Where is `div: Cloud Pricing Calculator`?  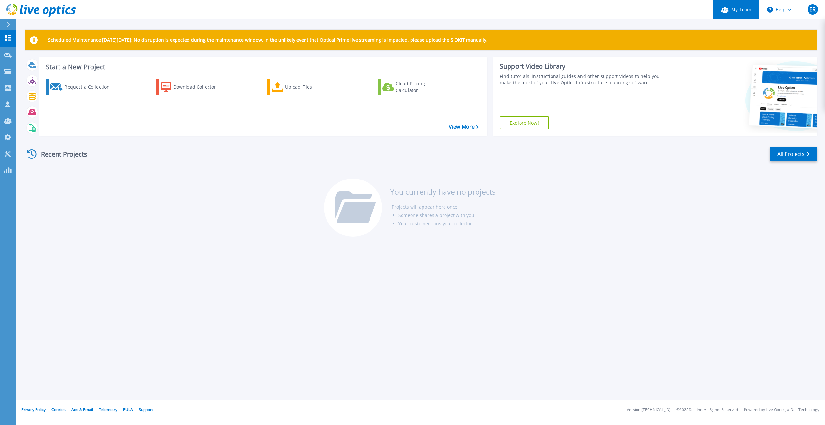
div: Cloud Pricing Calculator is located at coordinates (421, 87).